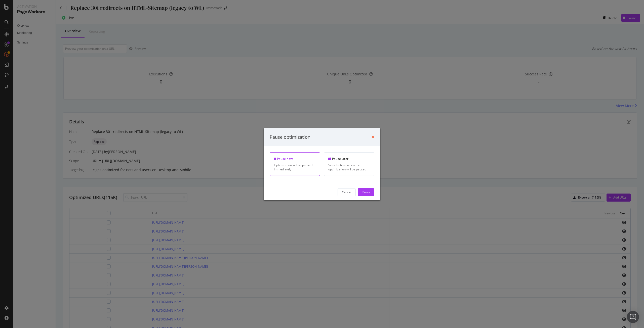 This screenshot has height=328, width=644. I want to click on div: Pause optimization, so click(290, 137).